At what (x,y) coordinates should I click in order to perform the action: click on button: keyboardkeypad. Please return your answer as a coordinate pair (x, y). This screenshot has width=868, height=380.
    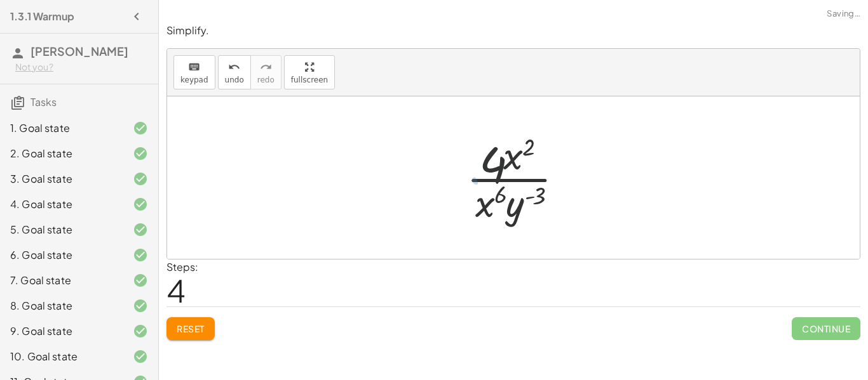
    Looking at the image, I should click on (195, 72).